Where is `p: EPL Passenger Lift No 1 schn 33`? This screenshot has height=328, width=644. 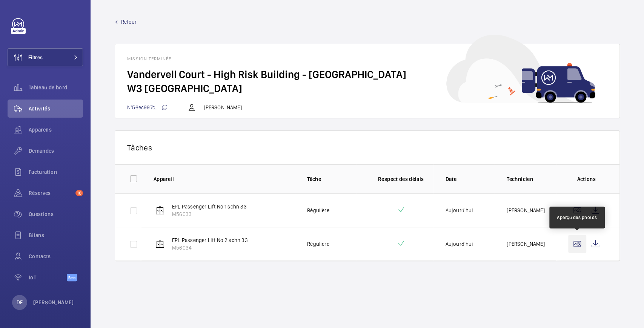
p: EPL Passenger Lift No 1 schn 33 is located at coordinates (209, 206).